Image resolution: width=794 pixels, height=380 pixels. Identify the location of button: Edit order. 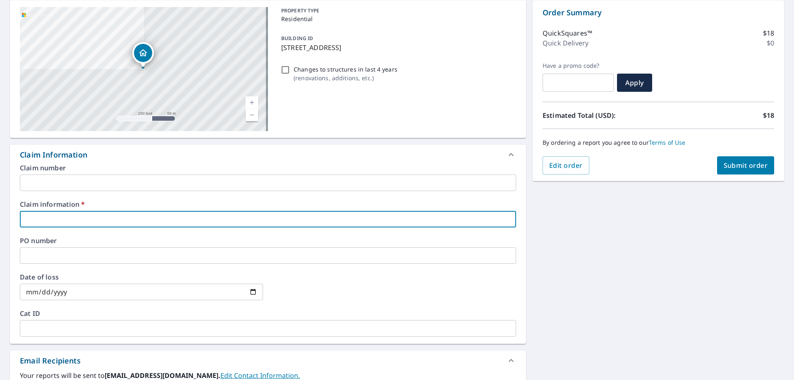
(566, 166).